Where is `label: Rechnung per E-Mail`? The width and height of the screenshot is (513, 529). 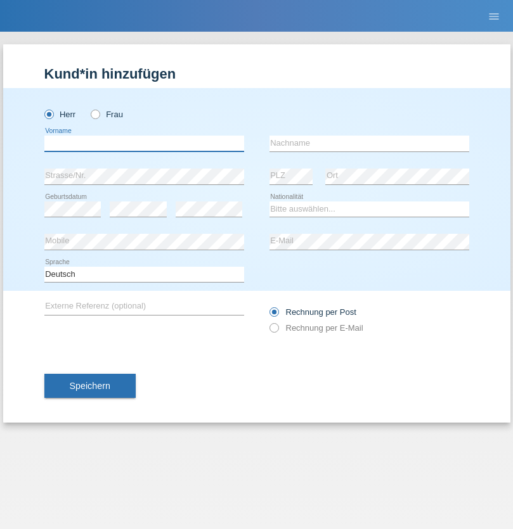 label: Rechnung per E-Mail is located at coordinates (316, 328).